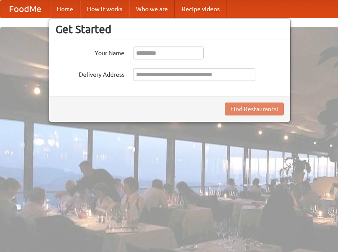  I want to click on button: Find Restaurants!, so click(254, 109).